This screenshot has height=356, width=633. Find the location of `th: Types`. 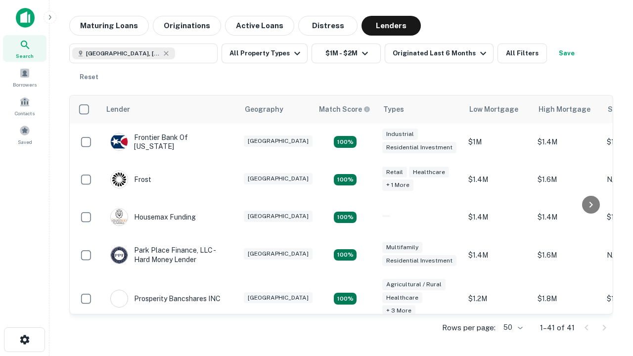

th: Types is located at coordinates (421, 109).